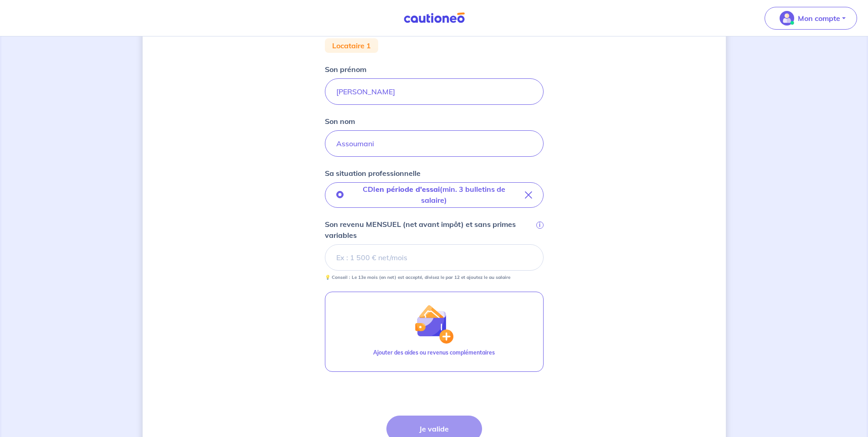 Image resolution: width=868 pixels, height=437 pixels. Describe the element at coordinates (434, 324) in the screenshot. I see `img: illu_wallet.svg` at that location.